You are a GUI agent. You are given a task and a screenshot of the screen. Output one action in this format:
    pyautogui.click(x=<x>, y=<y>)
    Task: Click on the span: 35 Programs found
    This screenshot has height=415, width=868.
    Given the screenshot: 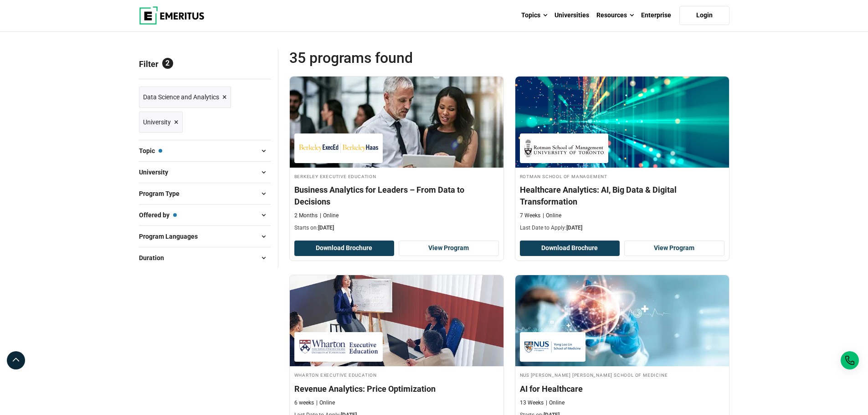 What is the action you would take?
    pyautogui.click(x=399, y=58)
    